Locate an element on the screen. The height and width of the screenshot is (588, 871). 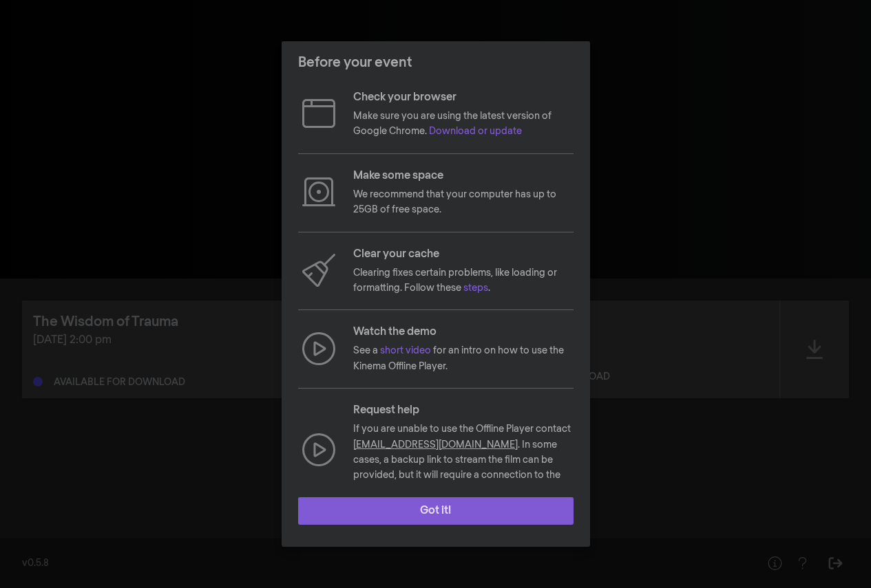
a: steps is located at coordinates (476, 288).